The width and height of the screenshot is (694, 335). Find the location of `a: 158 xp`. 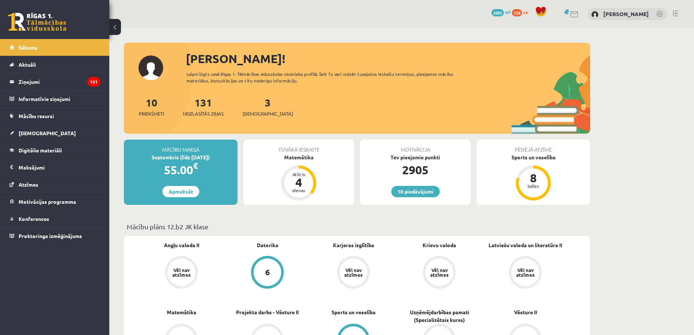

a: 158 xp is located at coordinates (522, 12).